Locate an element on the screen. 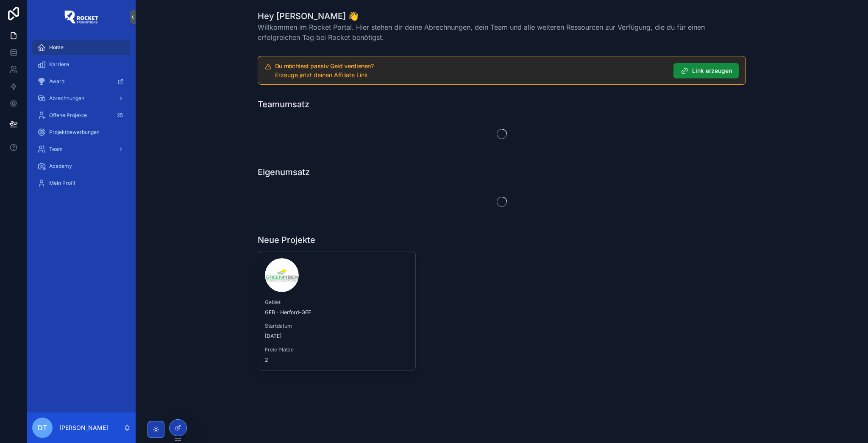 This screenshot has width=868, height=443. h1: Eigenumsatz is located at coordinates (283, 172).